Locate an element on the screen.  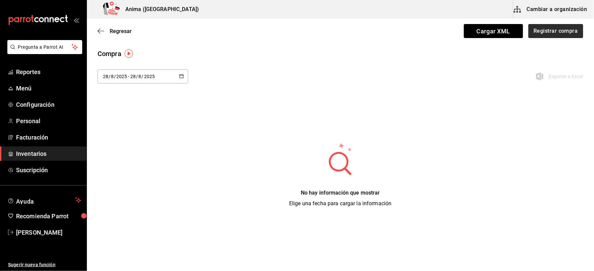
span: Pregunta a Parrot AI is located at coordinates (45, 47).